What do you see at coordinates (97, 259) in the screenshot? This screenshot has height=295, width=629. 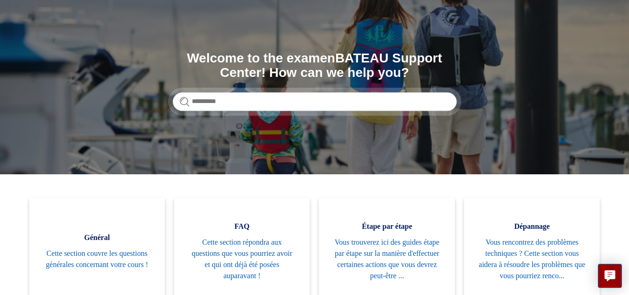 I see `span: Cette section couvre les questions générales concernant votre cours !` at bounding box center [97, 259].